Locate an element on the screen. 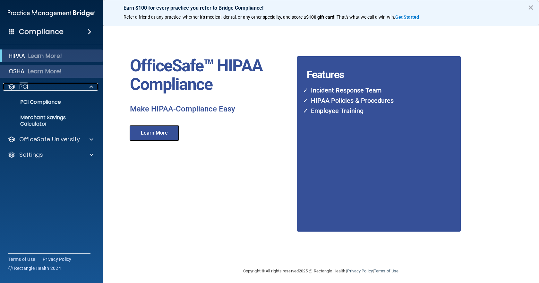  p: PCI Compliance is located at coordinates (48, 102).